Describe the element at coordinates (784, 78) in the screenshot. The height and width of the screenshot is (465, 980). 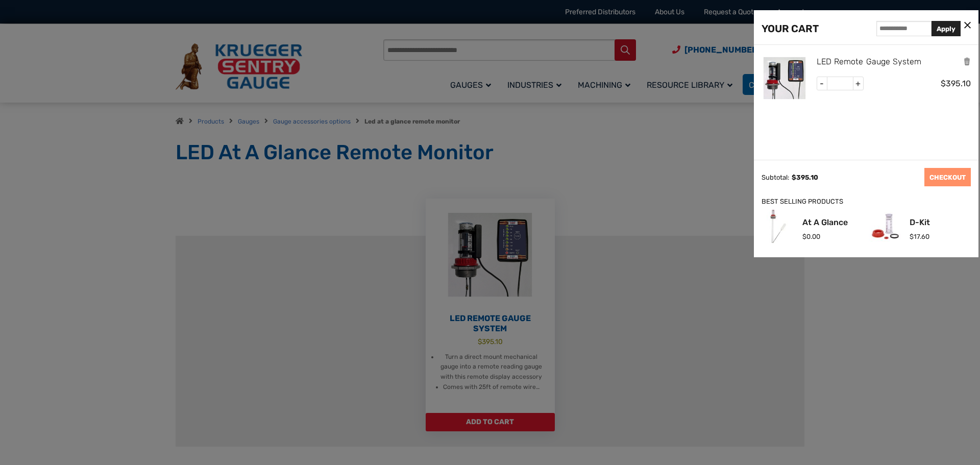
I see `img: LED Remote Gauge System` at that location.